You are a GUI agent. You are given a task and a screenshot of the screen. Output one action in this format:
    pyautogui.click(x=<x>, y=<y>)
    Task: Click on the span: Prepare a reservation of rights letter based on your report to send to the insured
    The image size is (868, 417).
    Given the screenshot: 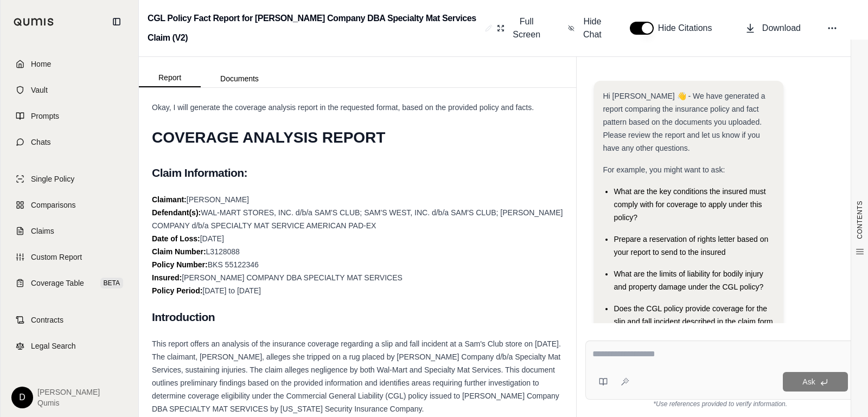 What is the action you would take?
    pyautogui.click(x=690, y=245)
    